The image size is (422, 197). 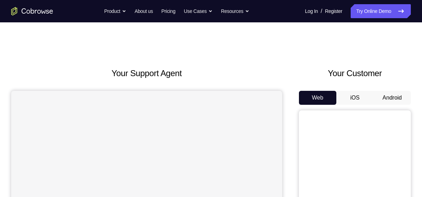 What do you see at coordinates (115, 11) in the screenshot?
I see `button: Product` at bounding box center [115, 11].